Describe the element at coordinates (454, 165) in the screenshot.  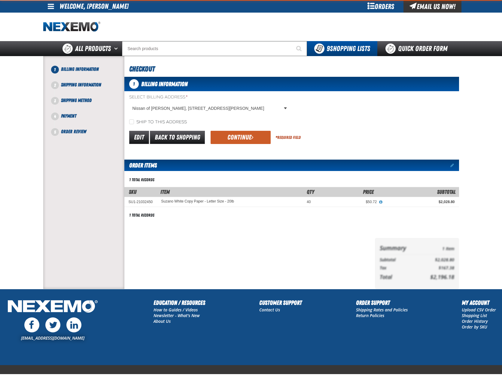
I see `a: Edit items` at that location.